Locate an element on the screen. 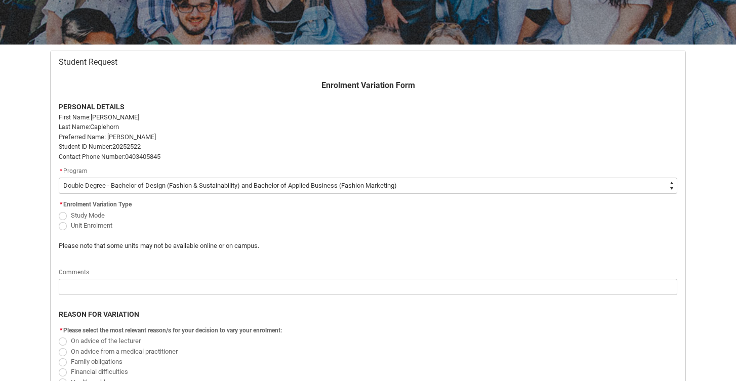  span: First Name: is located at coordinates (74, 117).